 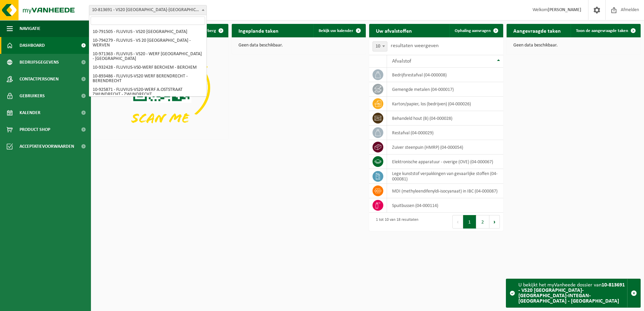 I want to click on li: 10-893486 - FLUVIUS-VS20 WERF BERENDRECHT - BERENDRECHT, so click(x=148, y=79).